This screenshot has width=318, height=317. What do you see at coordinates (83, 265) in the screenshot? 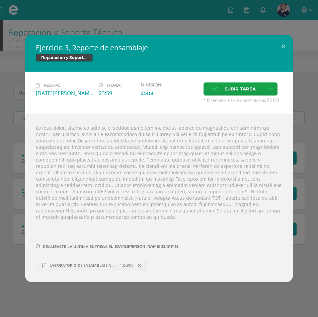
I see `span: LABORATORIO DE ENSAMBLAJE NO.3.pdf` at bounding box center [83, 265].